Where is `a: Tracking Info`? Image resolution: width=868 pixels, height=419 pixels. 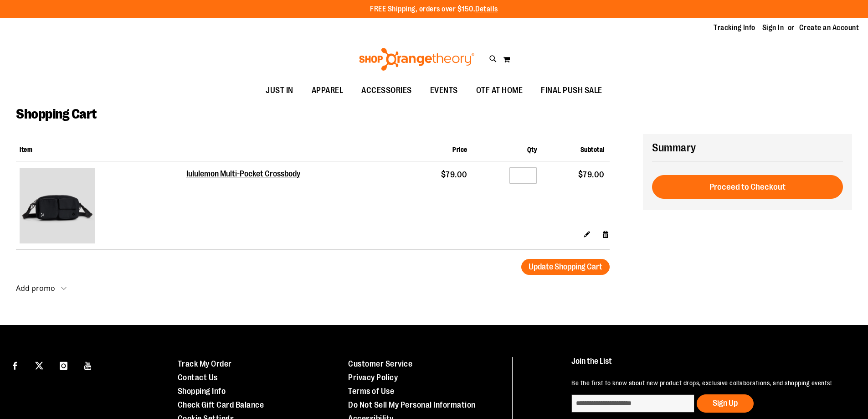
a: Tracking Info is located at coordinates (734, 28).